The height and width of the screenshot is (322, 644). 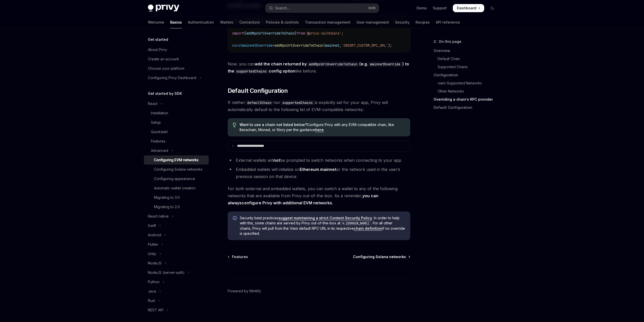 What do you see at coordinates (177, 113) in the screenshot?
I see `a: Installation` at bounding box center [177, 113].